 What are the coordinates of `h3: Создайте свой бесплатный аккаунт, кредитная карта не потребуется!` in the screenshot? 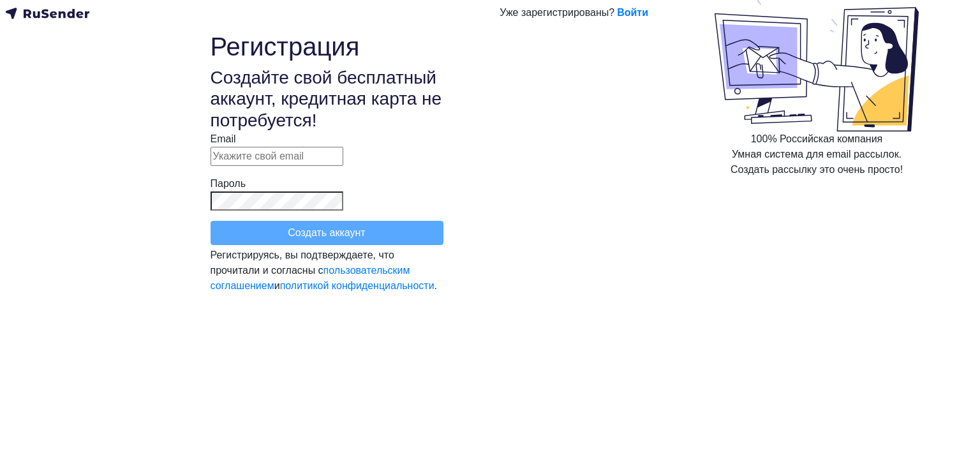 It's located at (327, 99).